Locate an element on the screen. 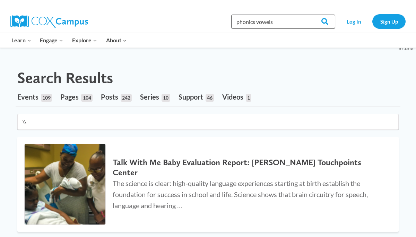  span: Posts is located at coordinates (110, 97).